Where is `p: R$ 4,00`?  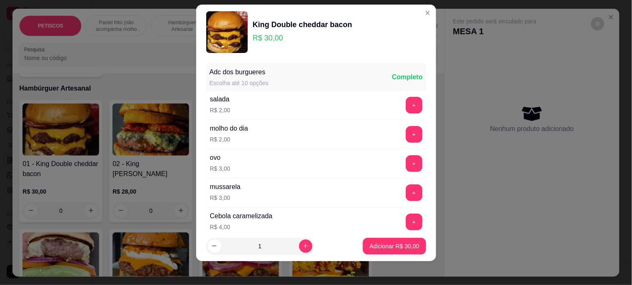
p: R$ 4,00 is located at coordinates (241, 227).